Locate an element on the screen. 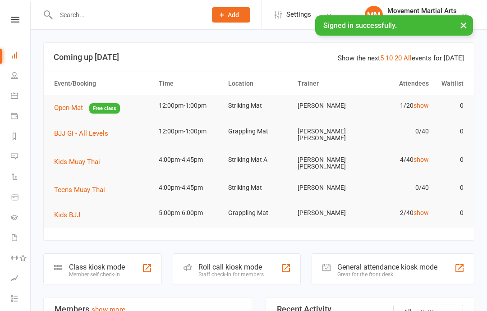 This screenshot has width=487, height=311. a: Product Sales is located at coordinates (21, 198).